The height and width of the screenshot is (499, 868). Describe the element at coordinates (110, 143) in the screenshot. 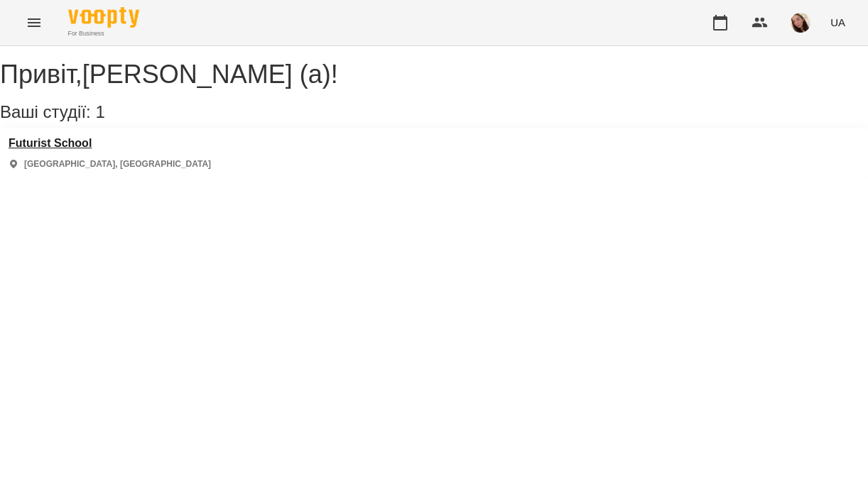

I see `a: Futurist School` at that location.